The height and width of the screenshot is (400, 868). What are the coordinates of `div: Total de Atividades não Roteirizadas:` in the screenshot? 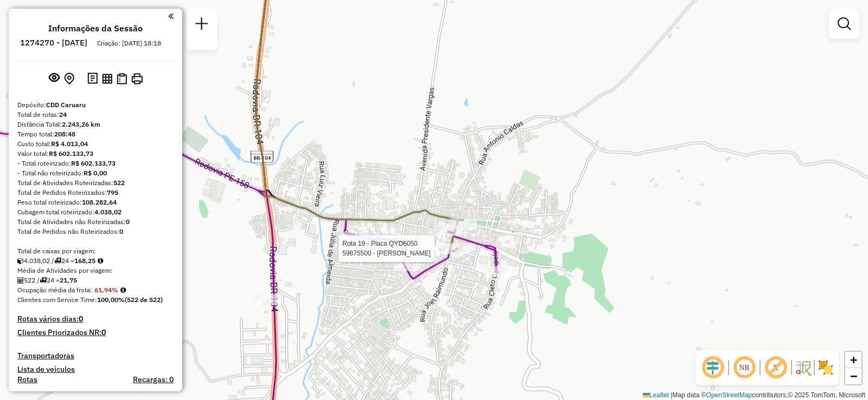 It's located at (96, 222).